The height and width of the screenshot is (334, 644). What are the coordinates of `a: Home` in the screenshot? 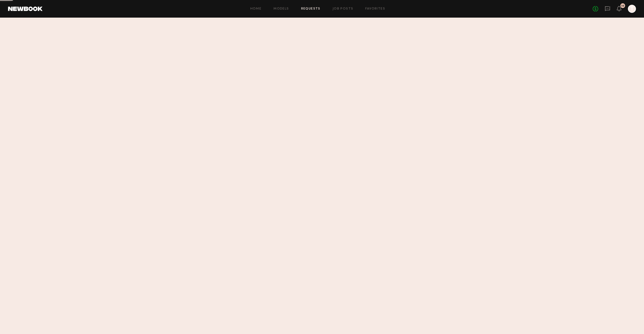 It's located at (256, 9).